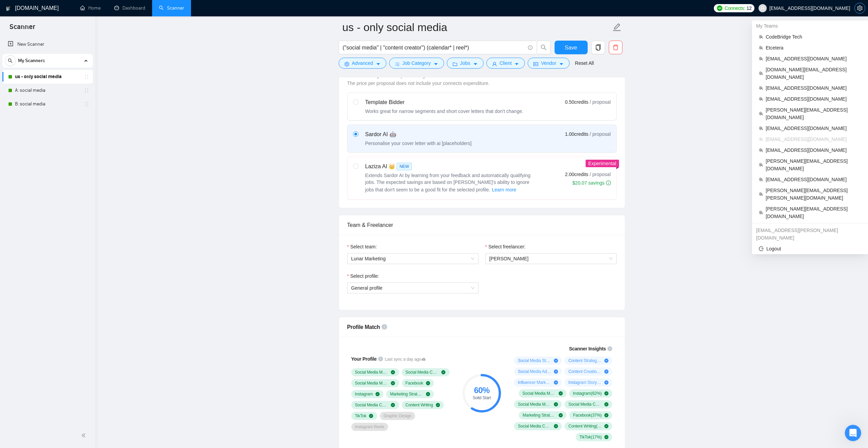  What do you see at coordinates (482, 390) in the screenshot?
I see `div: 60 %` at bounding box center [482, 390].